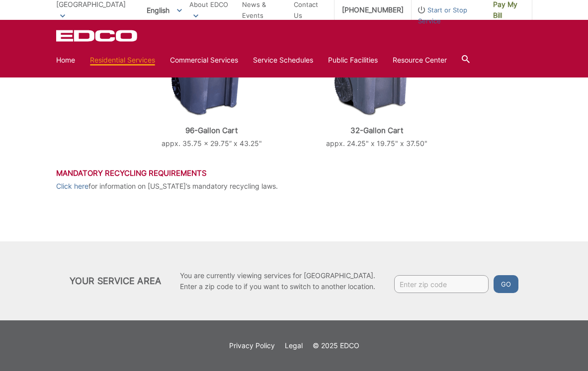 The image size is (588, 371). What do you see at coordinates (353, 60) in the screenshot?
I see `a: Public Facilities` at bounding box center [353, 60].